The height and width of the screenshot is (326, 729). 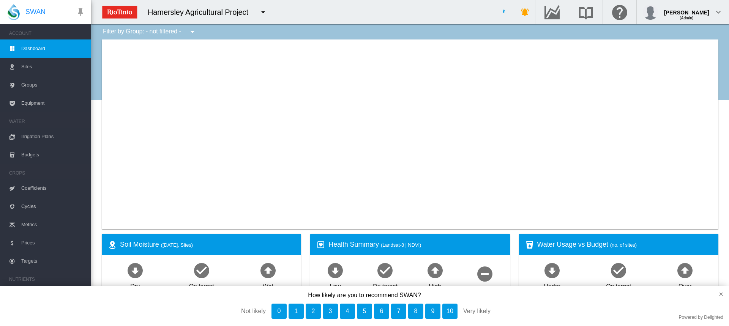 I want to click on button: 10, Very likely, so click(x=450, y=311).